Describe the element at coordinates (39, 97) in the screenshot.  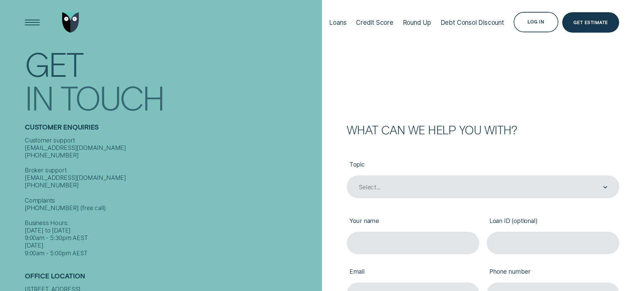
I see `div: In` at that location.